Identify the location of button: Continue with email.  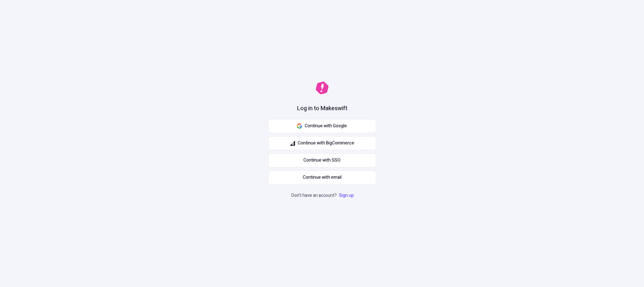
(322, 177).